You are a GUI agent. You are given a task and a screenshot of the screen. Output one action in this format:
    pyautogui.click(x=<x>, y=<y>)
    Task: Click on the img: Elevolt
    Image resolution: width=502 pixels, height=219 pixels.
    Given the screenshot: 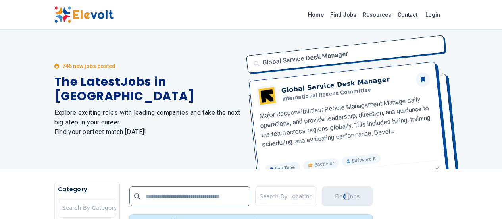 What is the action you would take?
    pyautogui.click(x=84, y=15)
    